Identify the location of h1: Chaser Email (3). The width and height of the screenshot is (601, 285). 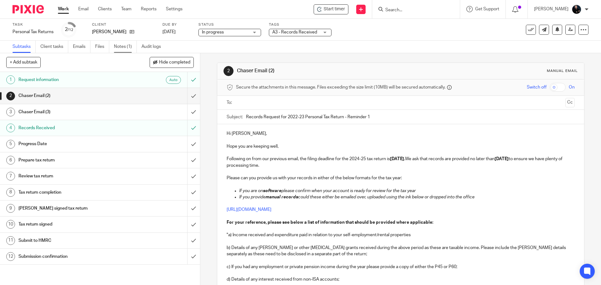
(73, 112).